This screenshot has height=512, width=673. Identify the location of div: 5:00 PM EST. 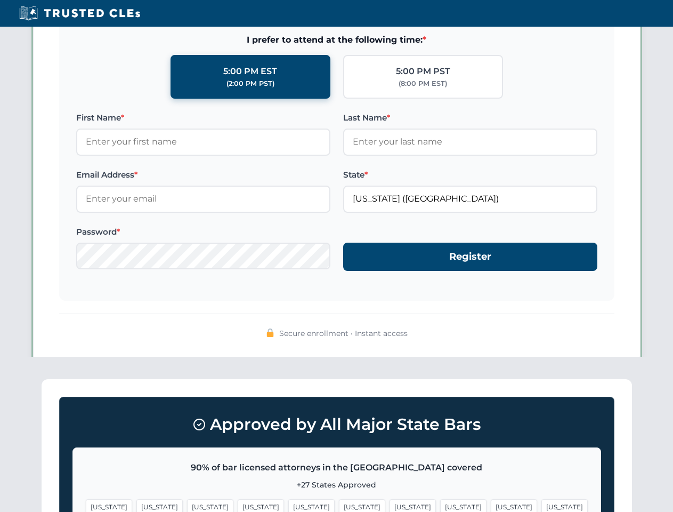
(250, 71).